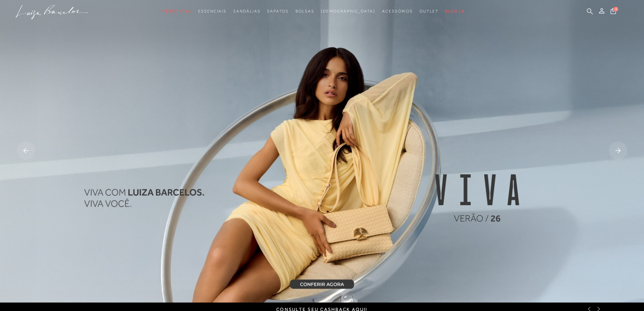  Describe the element at coordinates (614, 12) in the screenshot. I see `button: 0` at that location.